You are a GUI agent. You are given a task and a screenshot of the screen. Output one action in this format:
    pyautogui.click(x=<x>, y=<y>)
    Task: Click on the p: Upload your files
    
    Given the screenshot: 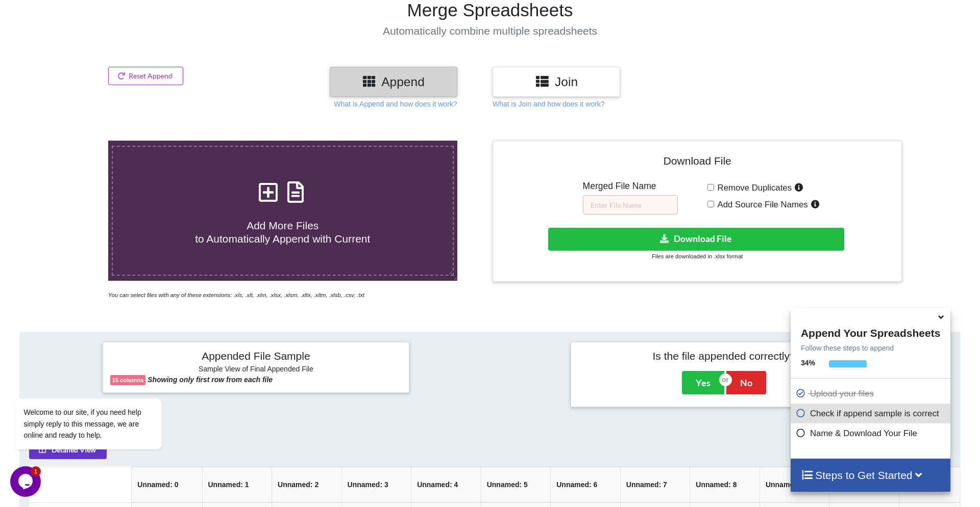 What is the action you would take?
    pyautogui.click(x=872, y=394)
    